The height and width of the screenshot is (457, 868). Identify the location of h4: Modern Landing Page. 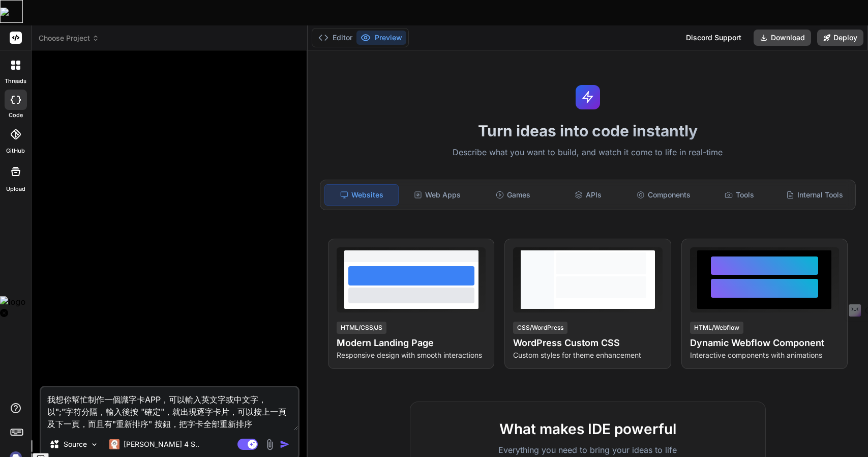
(411, 343).